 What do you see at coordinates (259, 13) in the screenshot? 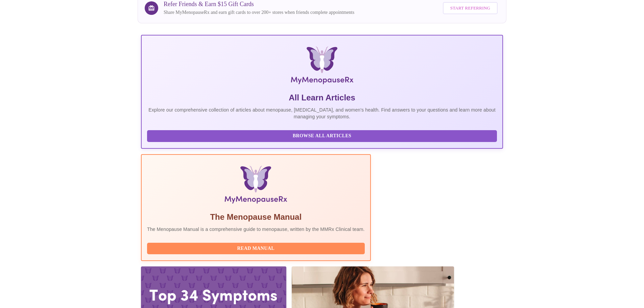
I see `p: Share MyMenopauseRx and earn gift cards to over 200+ stores when friends complete appointments` at bounding box center [259, 13].